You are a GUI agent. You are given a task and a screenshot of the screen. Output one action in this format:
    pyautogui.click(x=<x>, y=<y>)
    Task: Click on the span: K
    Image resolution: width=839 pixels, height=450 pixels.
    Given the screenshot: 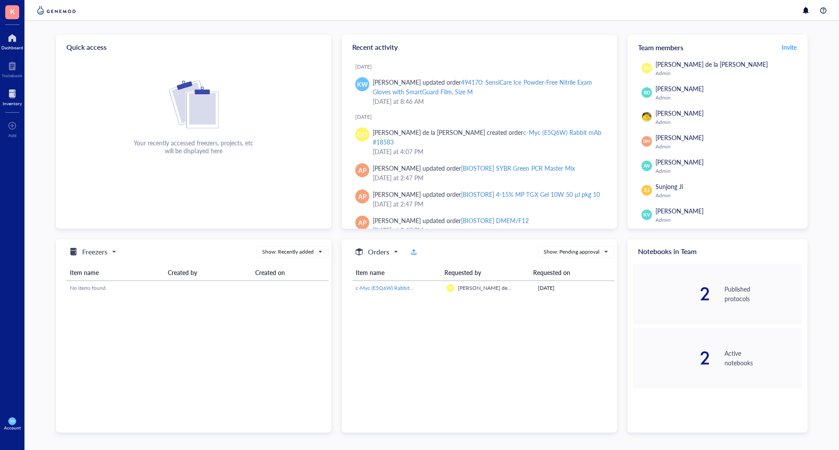 What is the action you would take?
    pyautogui.click(x=12, y=11)
    